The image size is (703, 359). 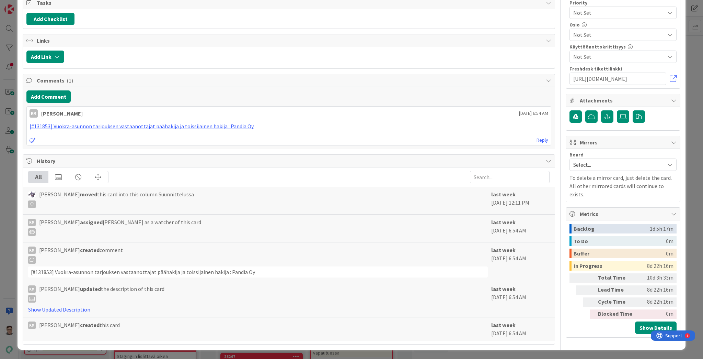 I want to click on a: Reply, so click(x=543, y=140).